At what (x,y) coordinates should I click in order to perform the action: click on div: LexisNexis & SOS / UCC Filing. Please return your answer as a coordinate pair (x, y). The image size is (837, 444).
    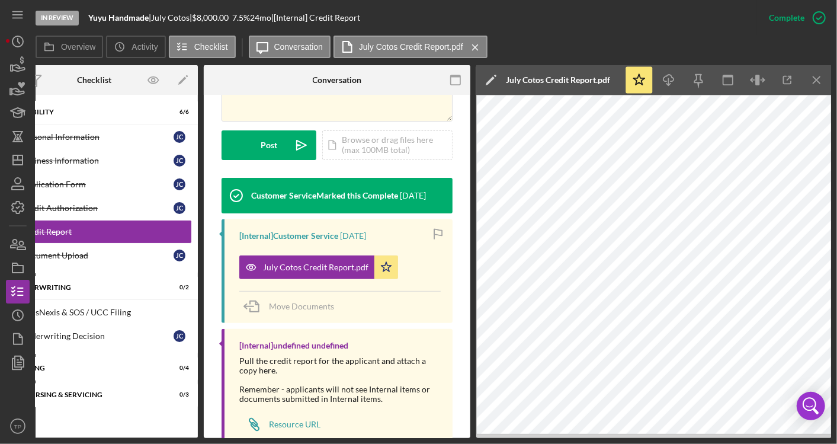
    Looking at the image, I should click on (106, 312).